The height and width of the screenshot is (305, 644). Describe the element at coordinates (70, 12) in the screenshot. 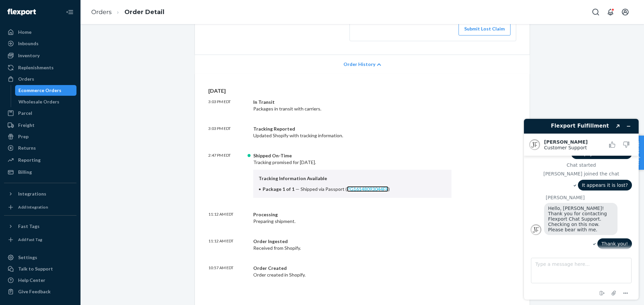

I see `button: Close Navigation` at that location.